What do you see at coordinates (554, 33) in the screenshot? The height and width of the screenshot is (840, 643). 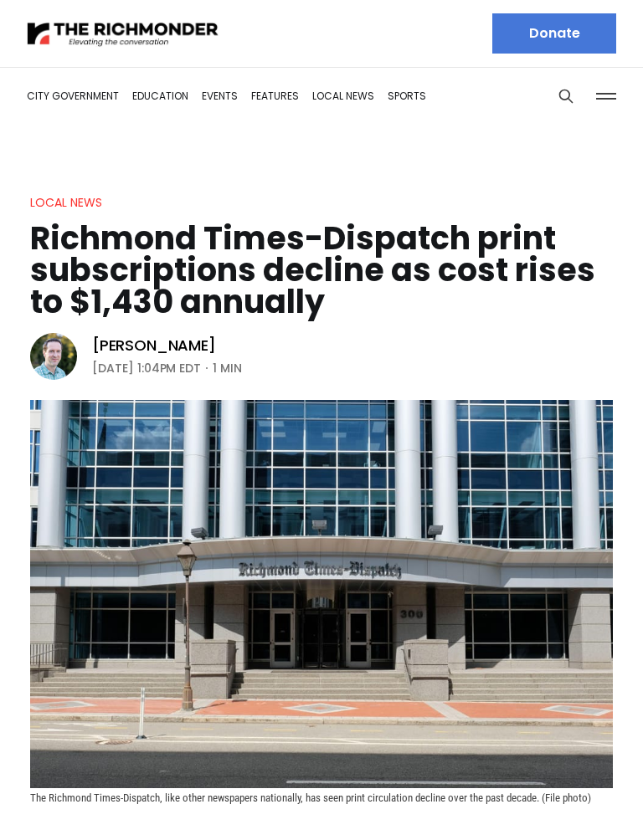 I see `a: Donate` at bounding box center [554, 33].